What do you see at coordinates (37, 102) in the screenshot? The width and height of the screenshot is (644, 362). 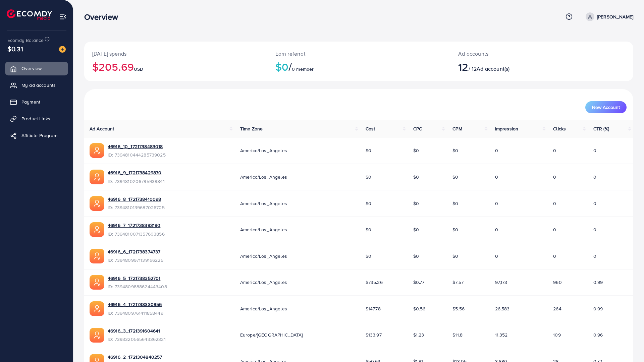 I see `a: Payment` at bounding box center [37, 102].